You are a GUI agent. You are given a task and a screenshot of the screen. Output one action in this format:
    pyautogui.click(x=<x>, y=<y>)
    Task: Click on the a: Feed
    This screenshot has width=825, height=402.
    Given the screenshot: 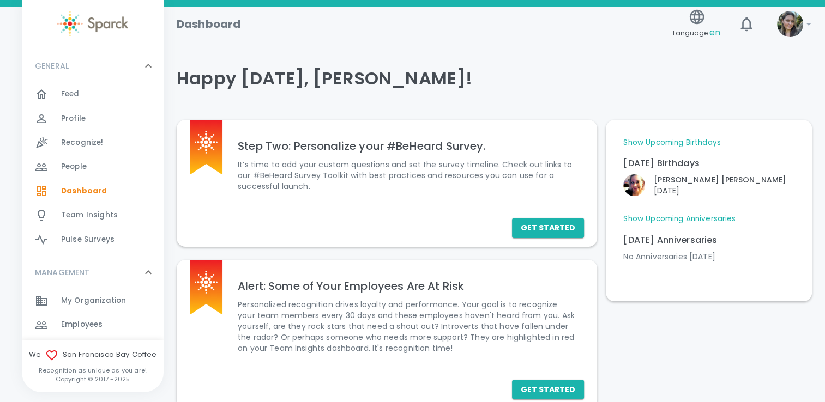 What is the action you would take?
    pyautogui.click(x=93, y=94)
    